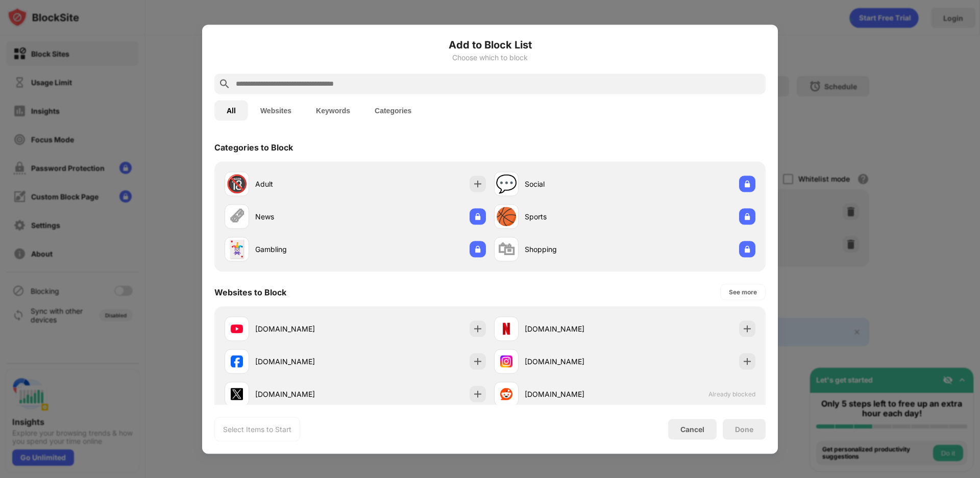 This screenshot has height=478, width=980. Describe the element at coordinates (333, 110) in the screenshot. I see `button: Keywords` at that location.